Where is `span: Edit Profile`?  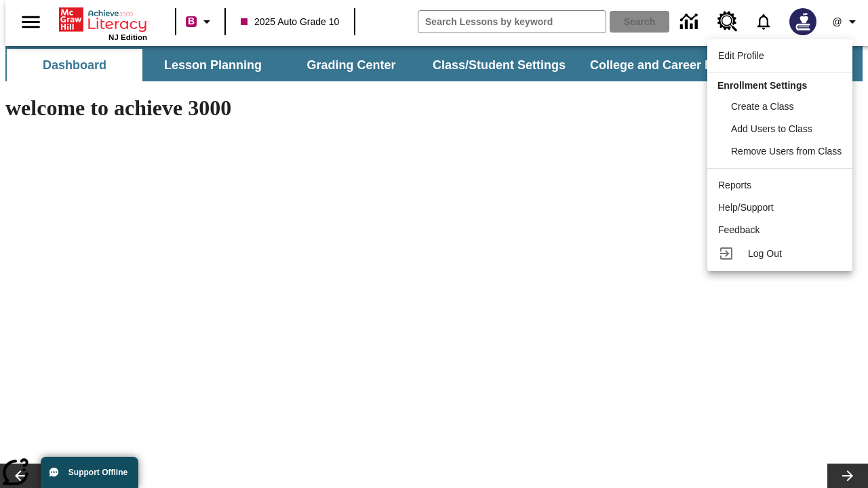 span: Edit Profile is located at coordinates (741, 56).